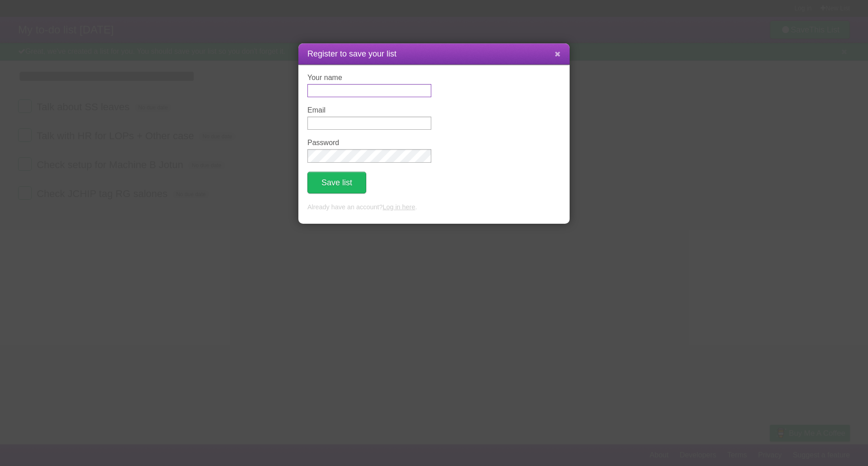 The image size is (868, 466). What do you see at coordinates (369, 110) in the screenshot?
I see `label: Email` at bounding box center [369, 110].